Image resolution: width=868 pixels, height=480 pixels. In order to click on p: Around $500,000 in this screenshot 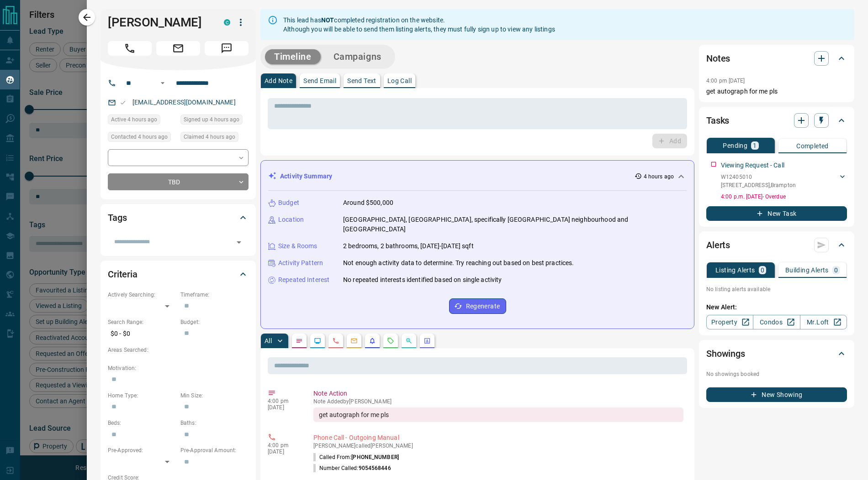, I will do `click(369, 202)`.